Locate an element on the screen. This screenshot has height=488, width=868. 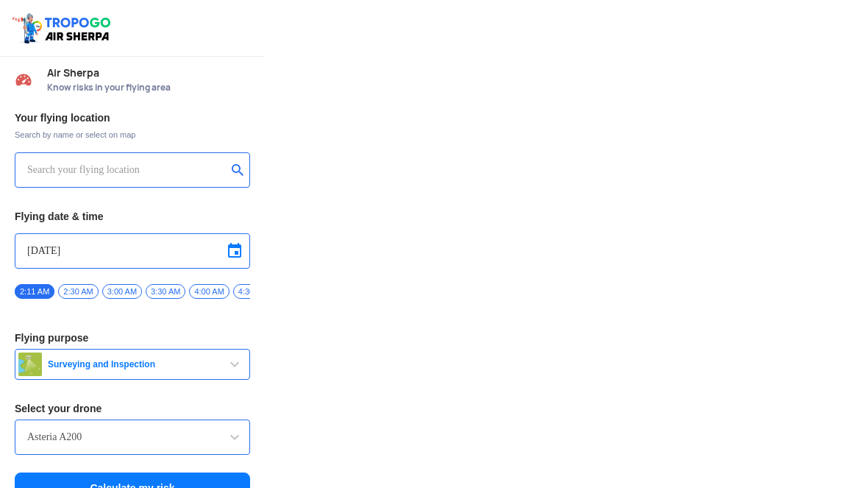
span: 3:30 AM is located at coordinates (165, 291).